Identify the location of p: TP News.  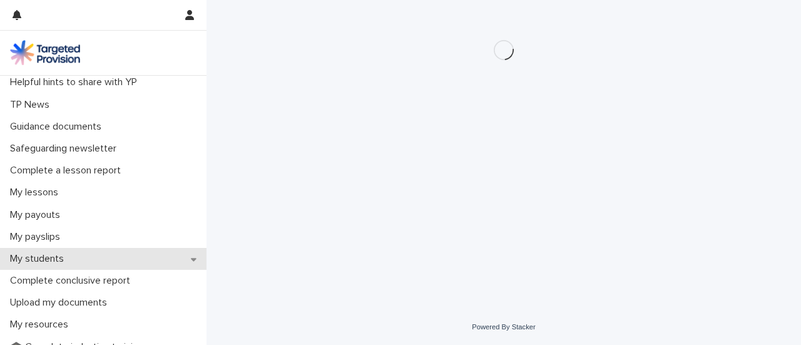
(32, 104).